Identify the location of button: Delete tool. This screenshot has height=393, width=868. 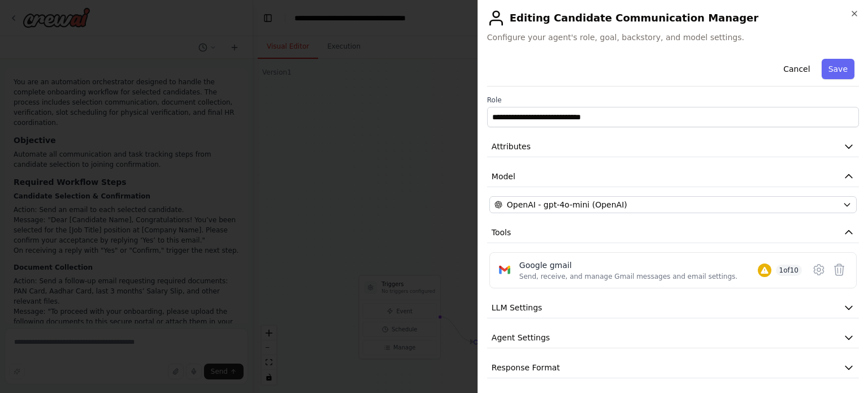
(839, 270).